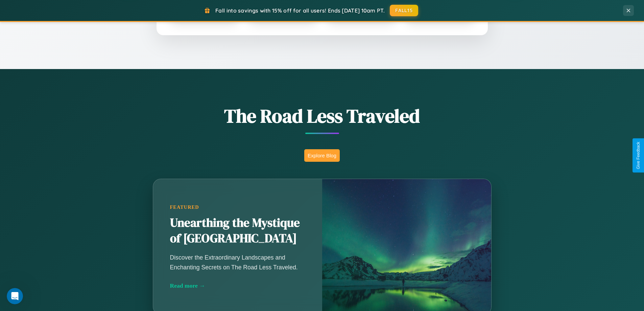 The width and height of the screenshot is (644, 311). I want to click on p: Discover the Extraordinary Landscapes and Enchanting Secrets on The Road Less Traveled., so click(237, 262).